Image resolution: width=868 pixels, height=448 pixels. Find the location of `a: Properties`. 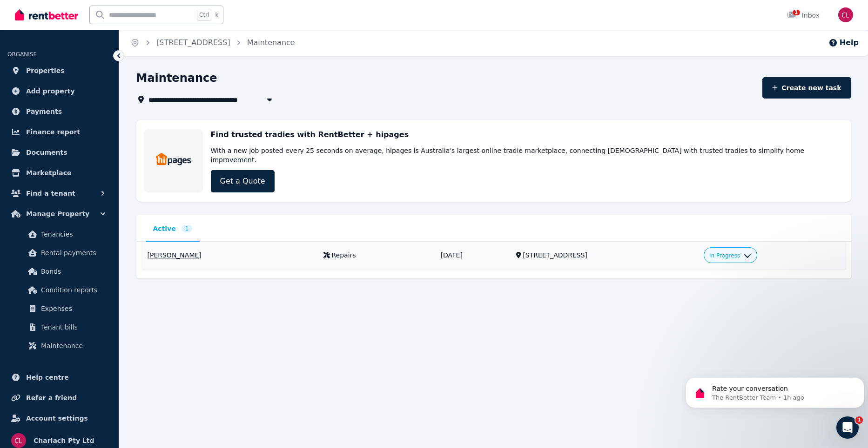

a: Properties is located at coordinates (59, 70).